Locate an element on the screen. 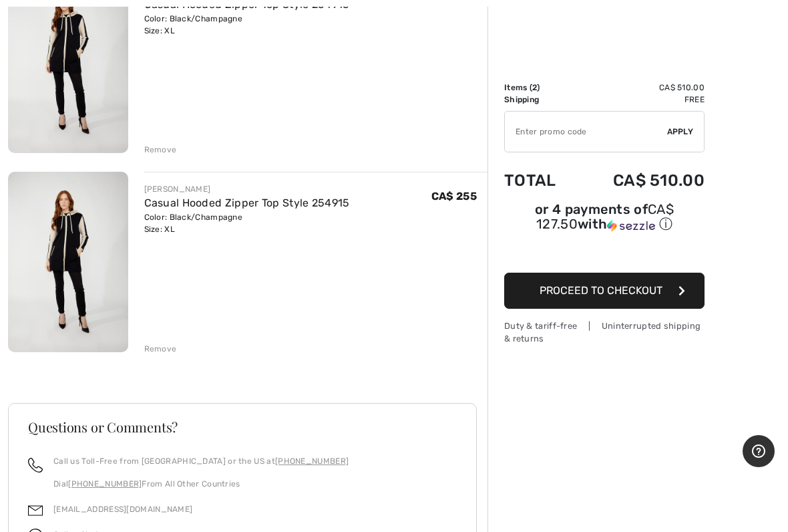 This screenshot has height=532, width=788. td: Total is located at coordinates (540, 180).